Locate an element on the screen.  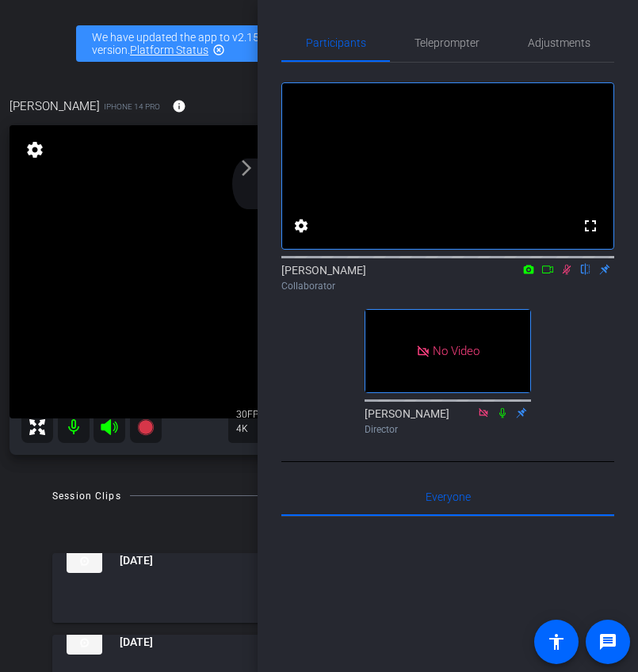
mat-icon: flip is located at coordinates (585, 269).